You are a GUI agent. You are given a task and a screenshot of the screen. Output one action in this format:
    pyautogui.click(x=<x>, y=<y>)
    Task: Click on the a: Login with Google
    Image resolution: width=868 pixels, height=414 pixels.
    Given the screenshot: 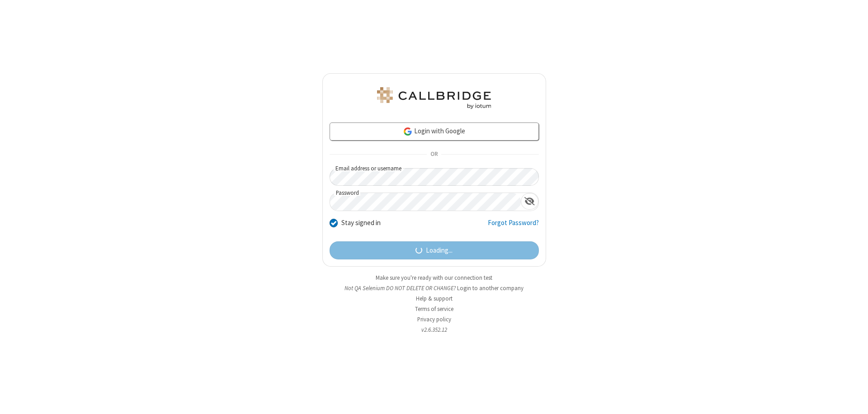 What is the action you would take?
    pyautogui.click(x=434, y=131)
    